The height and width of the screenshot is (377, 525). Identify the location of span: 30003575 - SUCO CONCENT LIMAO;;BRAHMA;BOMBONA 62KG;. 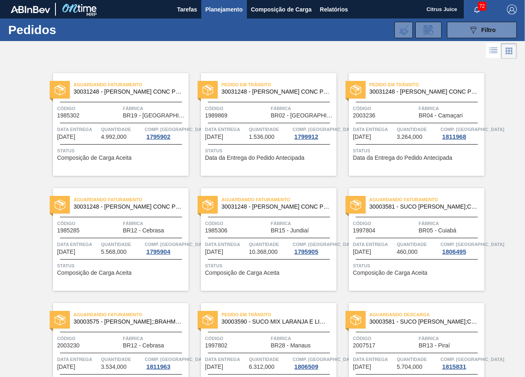
(128, 321).